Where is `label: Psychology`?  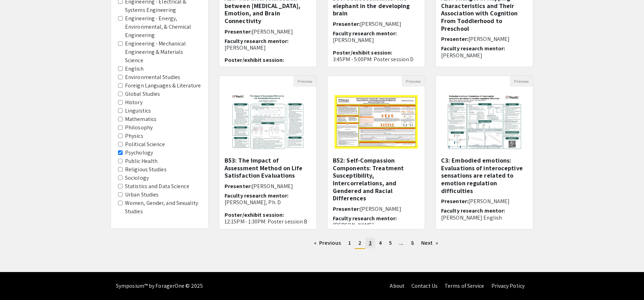 label: Psychology is located at coordinates (139, 152).